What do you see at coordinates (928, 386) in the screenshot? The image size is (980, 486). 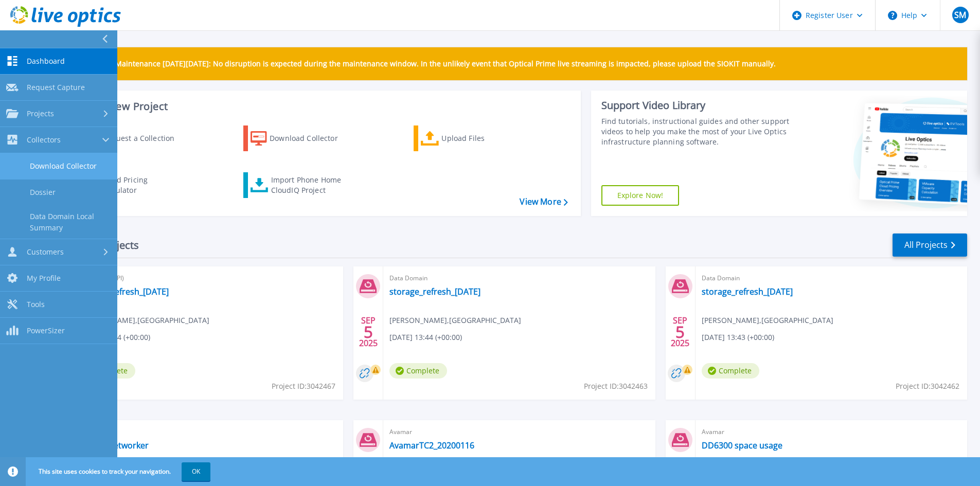 I see `span: Project ID: 3042462` at bounding box center [928, 386].